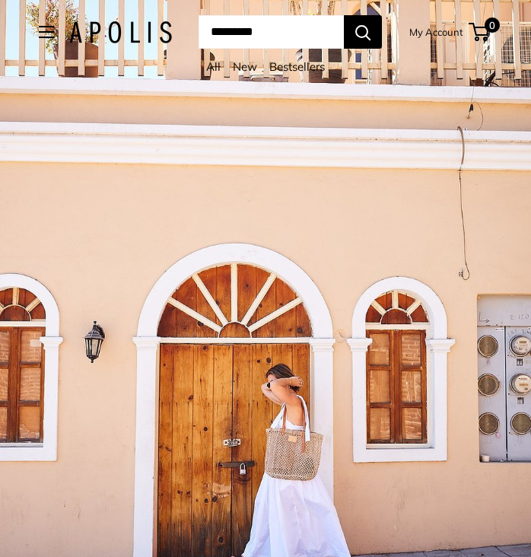  What do you see at coordinates (213, 66) in the screenshot?
I see `a: All` at bounding box center [213, 66].